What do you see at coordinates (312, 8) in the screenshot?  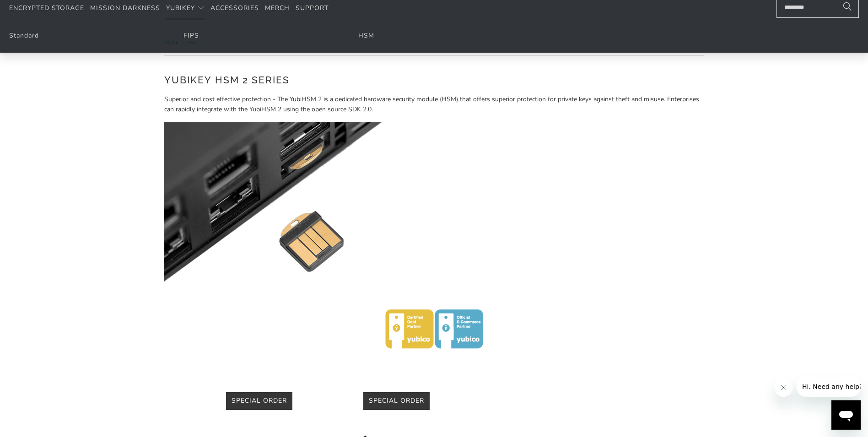 I see `span: Support` at bounding box center [312, 8].